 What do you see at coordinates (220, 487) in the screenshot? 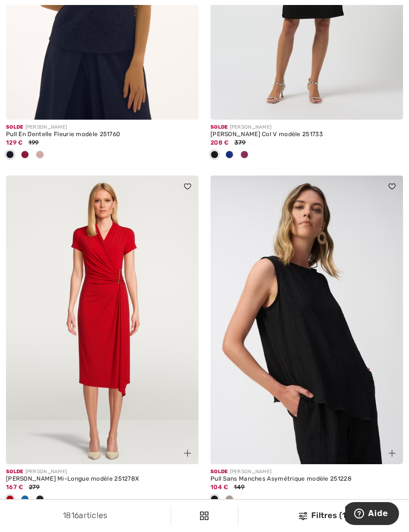
I see `span: 104 €` at bounding box center [220, 487].